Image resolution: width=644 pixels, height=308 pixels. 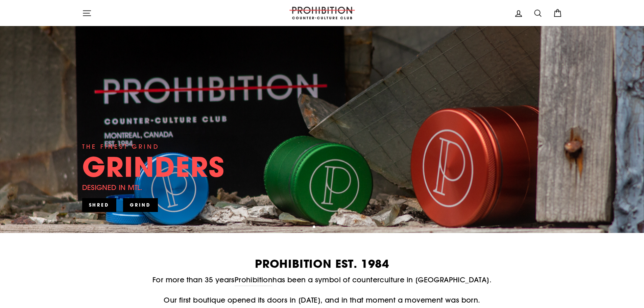 What do you see at coordinates (154, 166) in the screenshot?
I see `div: GRINDERS` at bounding box center [154, 166].